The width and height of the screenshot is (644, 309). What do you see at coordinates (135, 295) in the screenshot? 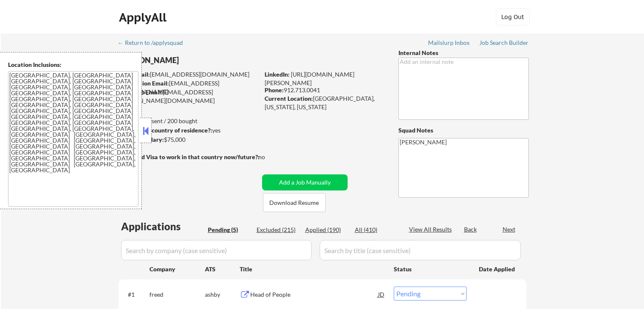
I see `div: #1` at bounding box center [135, 295].